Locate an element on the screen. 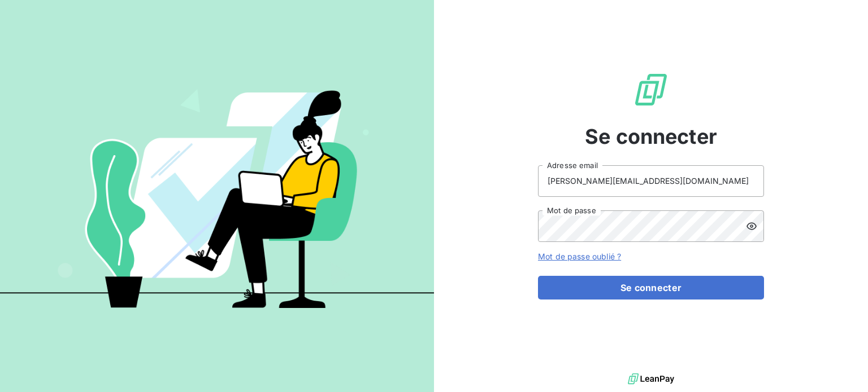  a: Mot de passe oublié ? is located at coordinates (579, 256).